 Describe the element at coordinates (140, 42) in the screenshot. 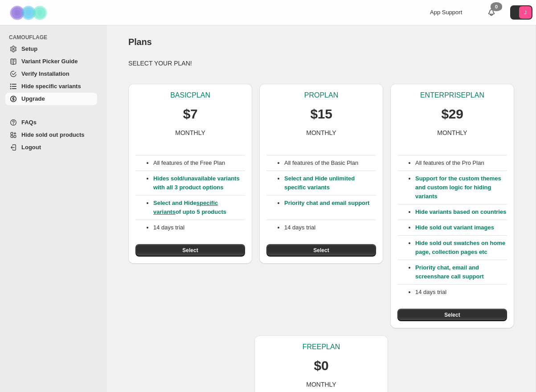

I see `span: Plans` at that location.